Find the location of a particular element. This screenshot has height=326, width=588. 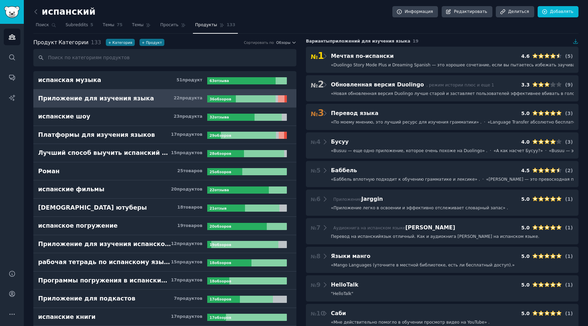

a: Темы is located at coordinates (141, 27).